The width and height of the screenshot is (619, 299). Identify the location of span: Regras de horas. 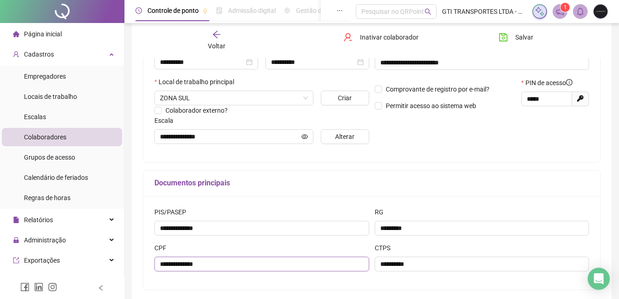
(47, 198).